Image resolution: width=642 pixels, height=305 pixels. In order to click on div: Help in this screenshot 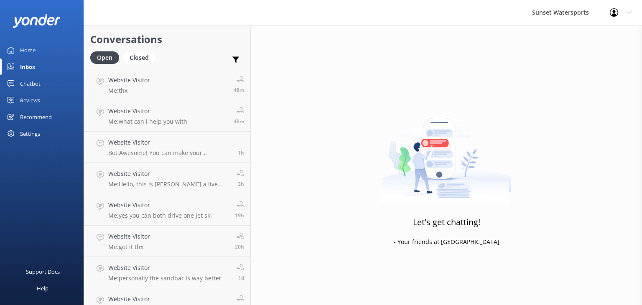, I will do `click(43, 288)`.